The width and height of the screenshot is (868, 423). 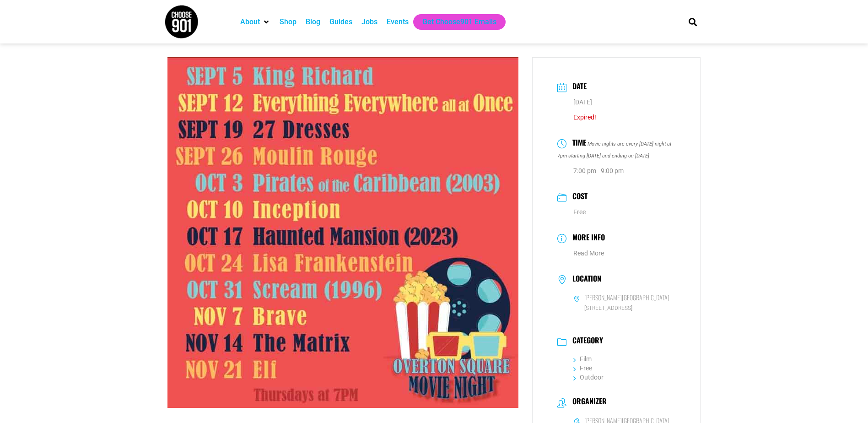 I want to click on span: Expired!, so click(x=585, y=117).